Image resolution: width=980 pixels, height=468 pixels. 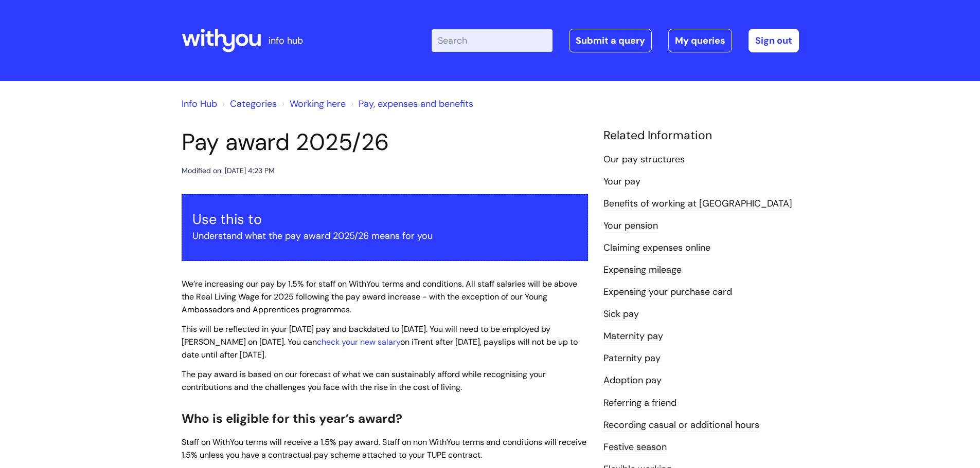 What do you see at coordinates (633, 381) in the screenshot?
I see `a: Adoption pay` at bounding box center [633, 381].